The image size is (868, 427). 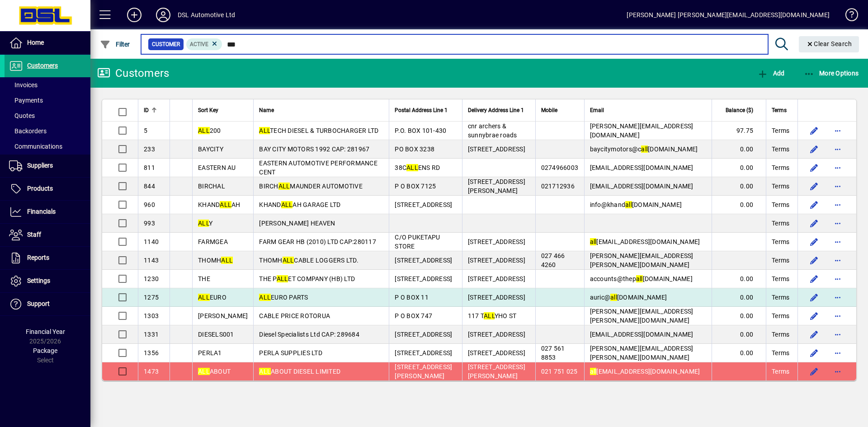 I want to click on div: Email, so click(x=648, y=110).